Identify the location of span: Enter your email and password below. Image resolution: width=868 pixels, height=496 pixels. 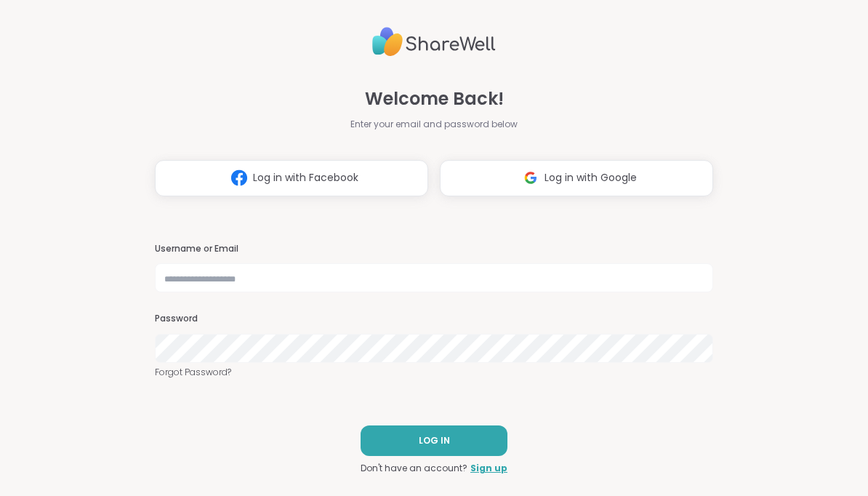
(434, 125).